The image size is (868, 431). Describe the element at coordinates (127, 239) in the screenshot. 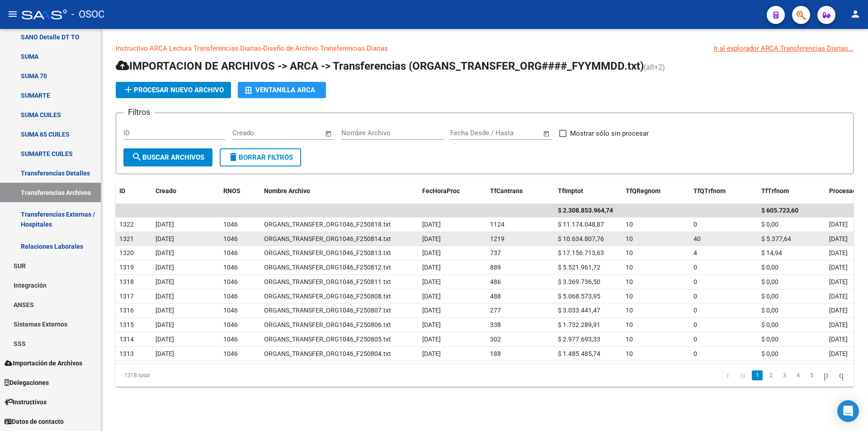

I see `span: 1321` at that location.